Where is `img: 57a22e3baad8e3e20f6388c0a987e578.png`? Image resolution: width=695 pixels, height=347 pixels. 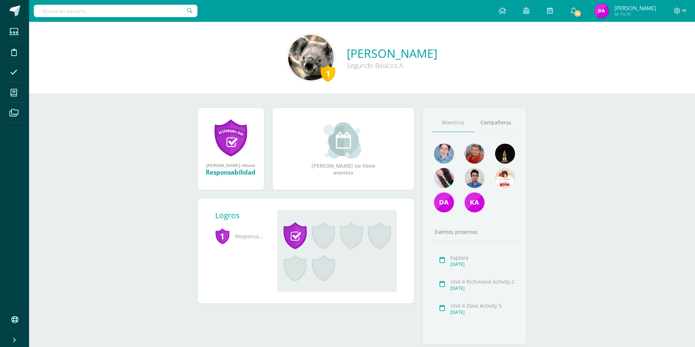
img: 57a22e3baad8e3e20f6388c0a987e578.png is located at coordinates (474, 202).